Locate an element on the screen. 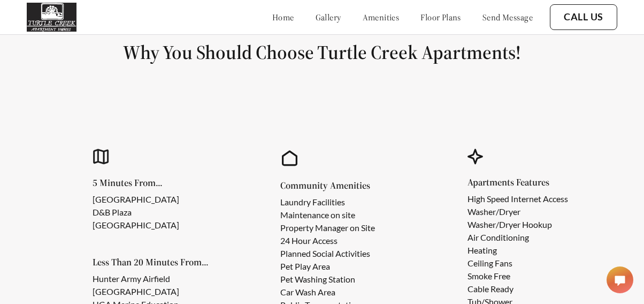 This screenshot has height=304, width=644. li: Ceiling Fans is located at coordinates (519, 263).